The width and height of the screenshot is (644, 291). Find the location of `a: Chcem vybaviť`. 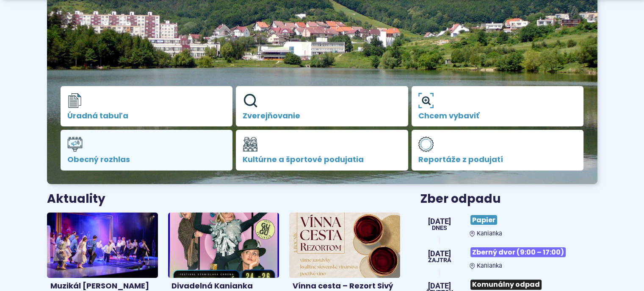

a: Chcem vybaviť is located at coordinates (498, 107).